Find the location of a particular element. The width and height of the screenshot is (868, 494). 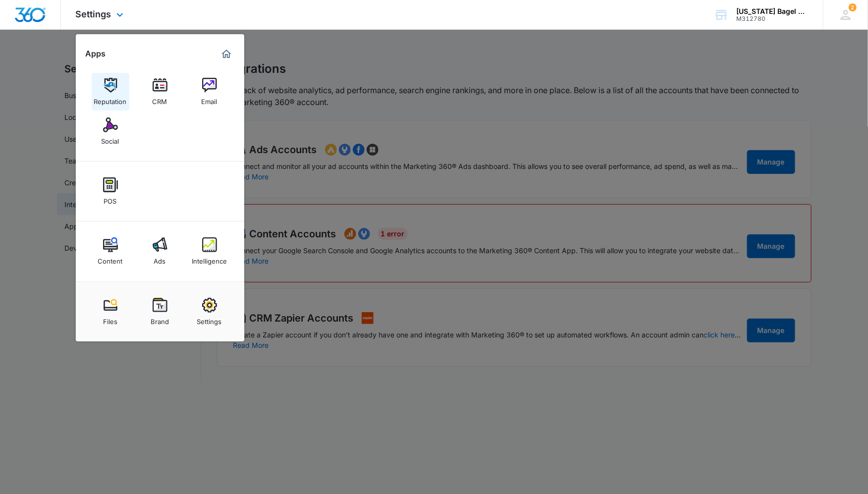

div: Content is located at coordinates (111, 259).